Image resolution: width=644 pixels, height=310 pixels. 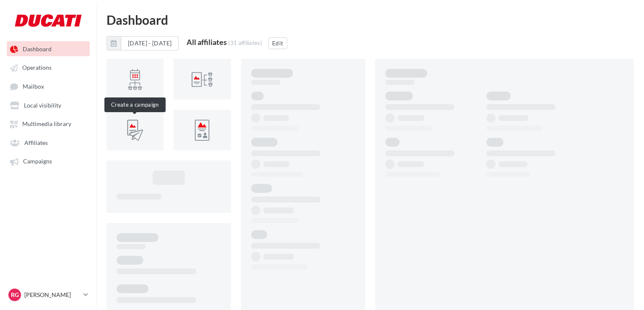 What do you see at coordinates (48, 123) in the screenshot?
I see `a: Multimedia library` at bounding box center [48, 123].